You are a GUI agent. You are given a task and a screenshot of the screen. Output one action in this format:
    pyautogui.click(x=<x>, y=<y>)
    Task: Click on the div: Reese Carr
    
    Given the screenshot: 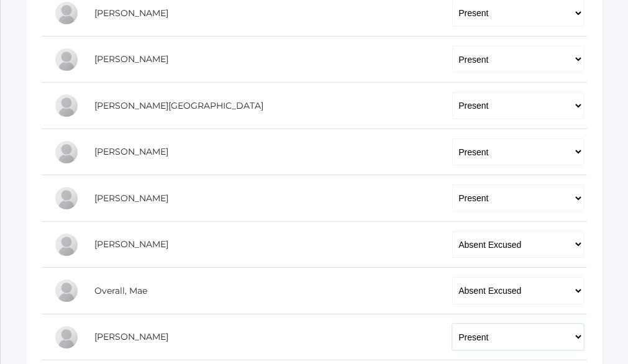 What is the action you would take?
    pyautogui.click(x=66, y=13)
    